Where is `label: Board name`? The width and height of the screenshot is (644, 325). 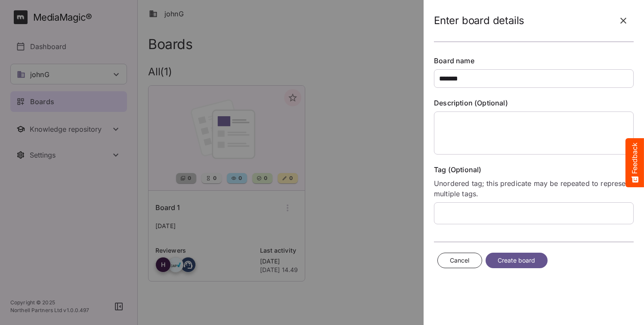 label: Board name is located at coordinates (534, 61).